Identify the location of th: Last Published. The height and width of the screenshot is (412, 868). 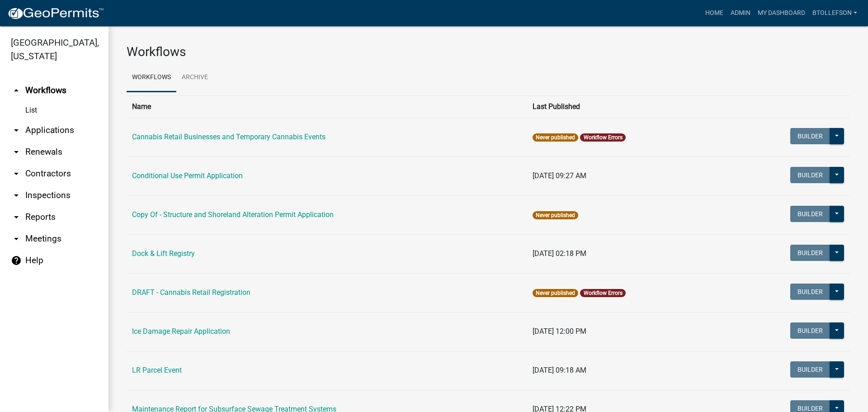
(629, 106).